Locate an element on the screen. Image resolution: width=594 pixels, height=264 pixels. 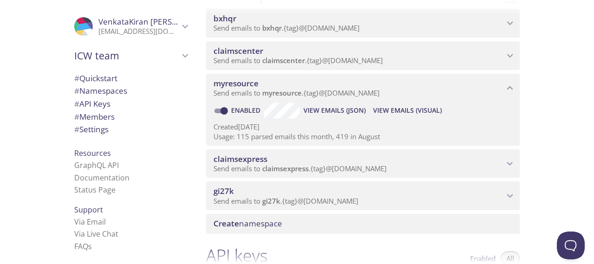
a: Status Page is located at coordinates (95, 190).